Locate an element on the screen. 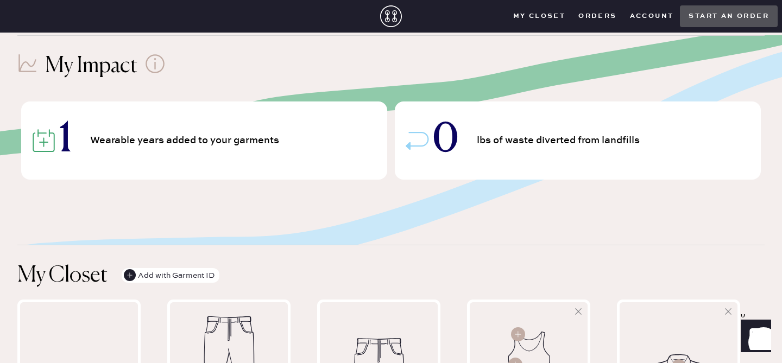 The image size is (782, 363). button: Add with Garment ID is located at coordinates (171, 275).